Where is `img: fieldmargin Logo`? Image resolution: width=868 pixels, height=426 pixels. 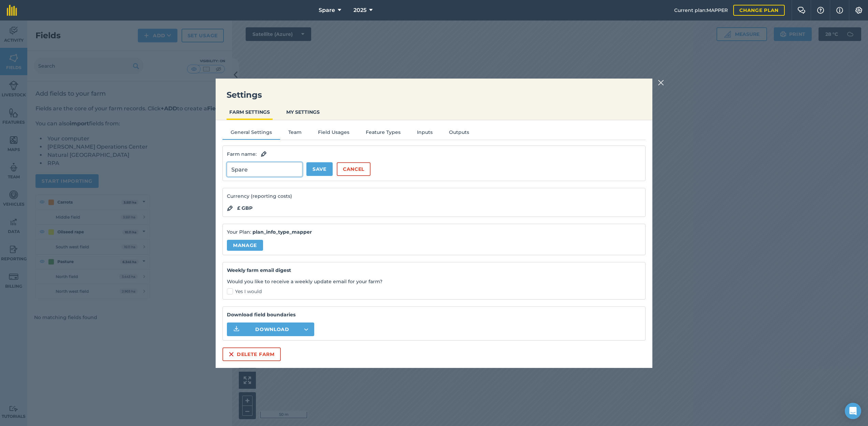
img: fieldmargin Logo is located at coordinates (12, 10).